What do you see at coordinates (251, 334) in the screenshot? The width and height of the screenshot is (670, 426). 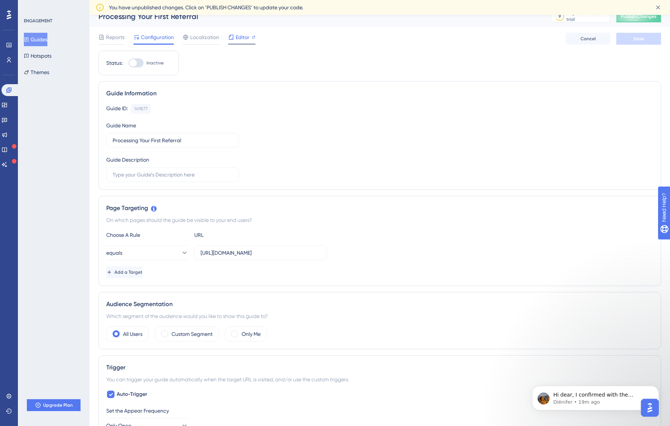 I see `label: Only Me` at bounding box center [251, 334].